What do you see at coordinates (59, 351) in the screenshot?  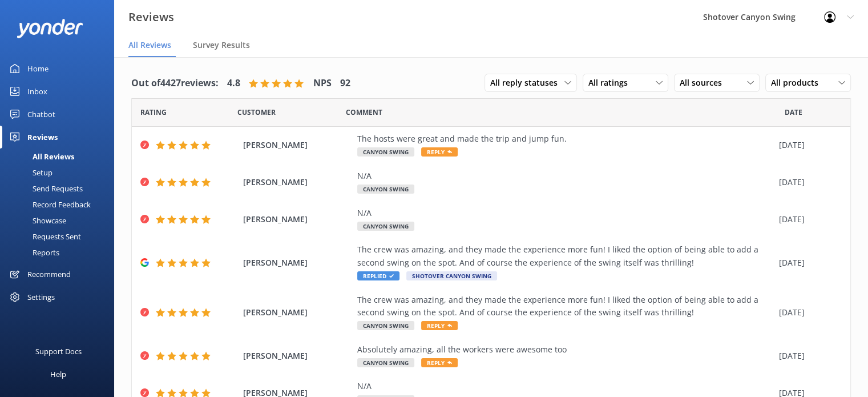 I see `div: Support Docs` at bounding box center [59, 351].